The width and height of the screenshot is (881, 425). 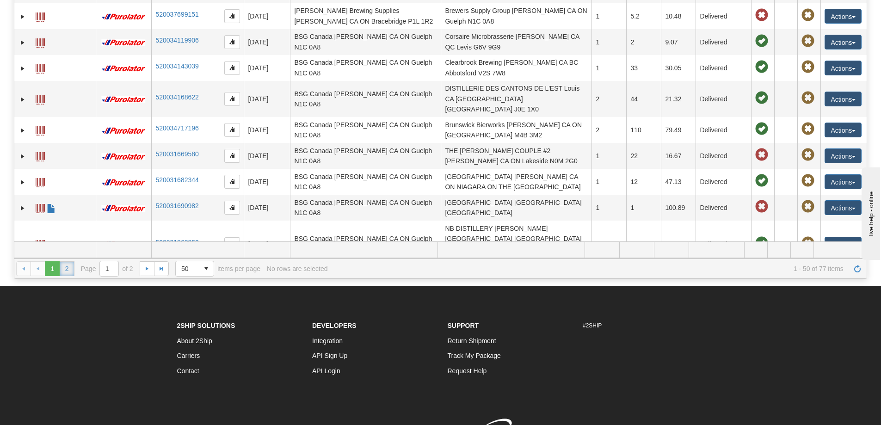 I want to click on a: About 2Ship, so click(x=195, y=341).